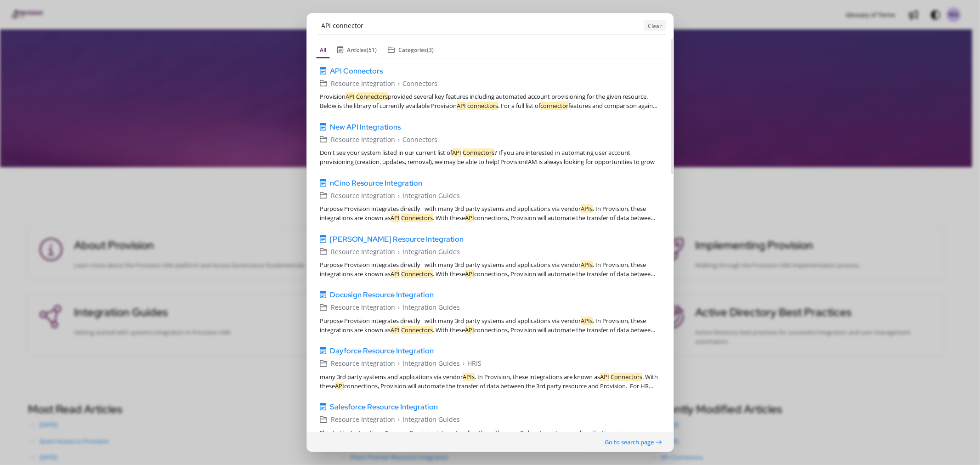  What do you see at coordinates (381, 351) in the screenshot?
I see `span: Dayforce Resource Integration` at bounding box center [381, 351].